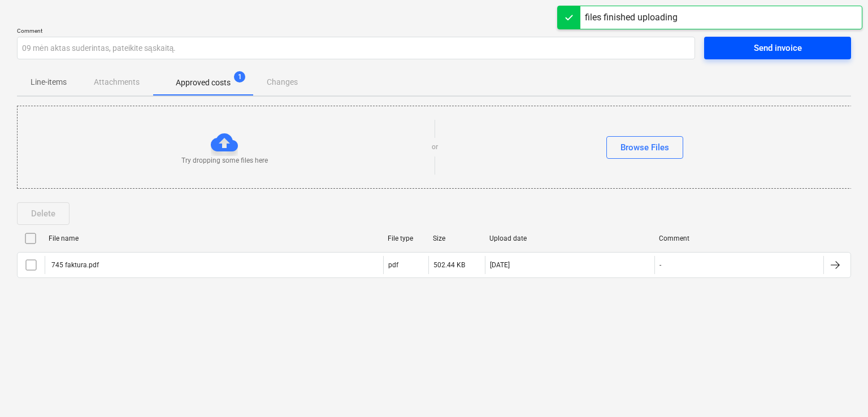  I want to click on span: 1, so click(239, 77).